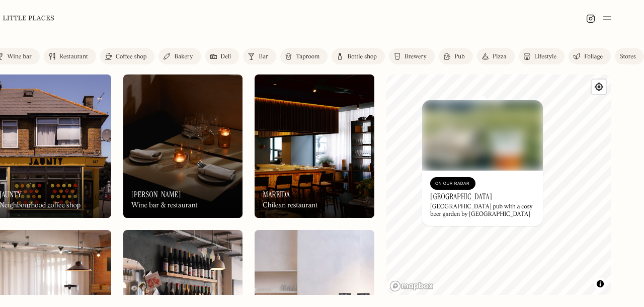  Describe the element at coordinates (628, 57) in the screenshot. I see `div: Stores` at that location.